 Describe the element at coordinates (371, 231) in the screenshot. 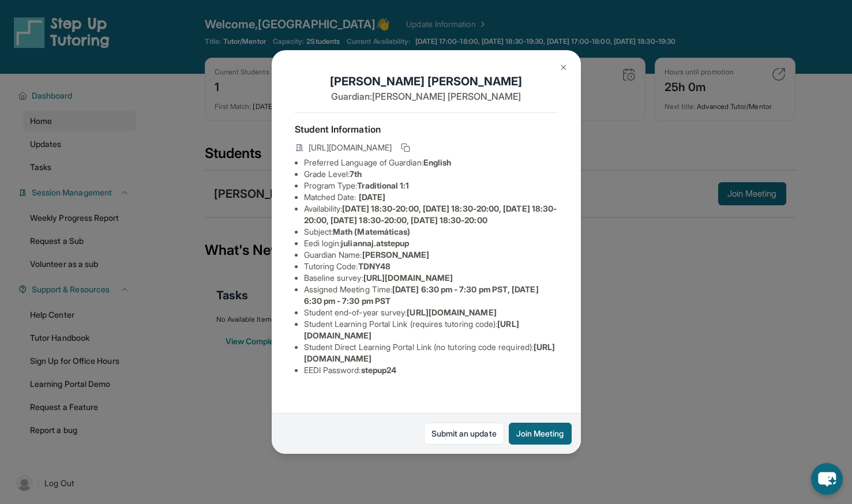

I see `span: Math (Matemáticas)` at that location.